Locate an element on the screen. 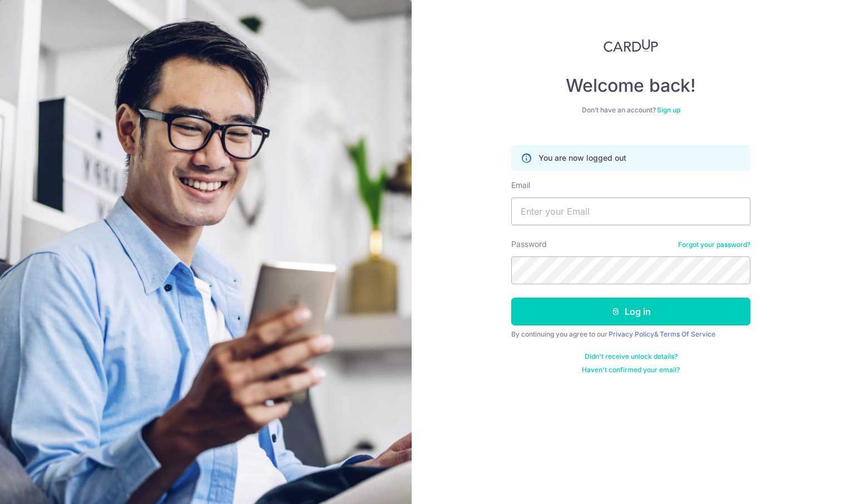 This screenshot has width=850, height=504. div: Don’t have an account? is located at coordinates (631, 110).